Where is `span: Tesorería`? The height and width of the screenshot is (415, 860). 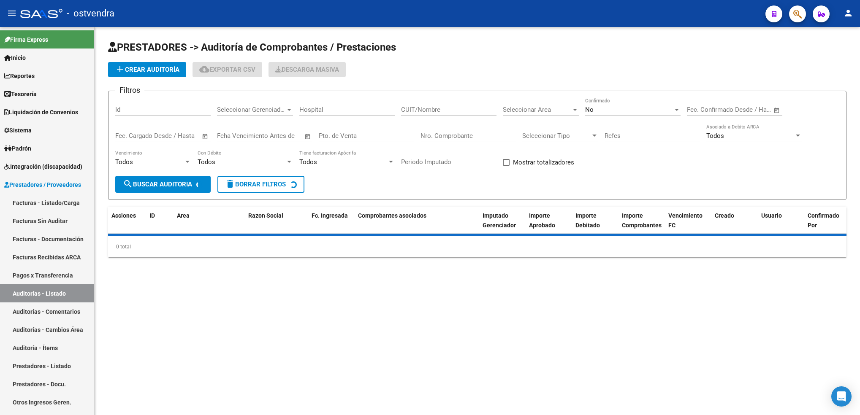
span: Tesorería is located at coordinates (20, 94).